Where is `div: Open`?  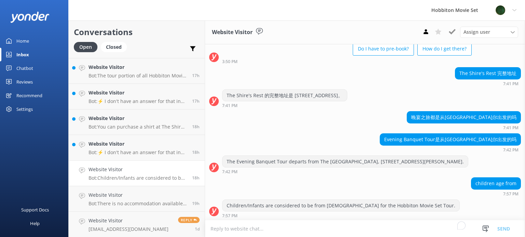 div: Open is located at coordinates (85, 47).